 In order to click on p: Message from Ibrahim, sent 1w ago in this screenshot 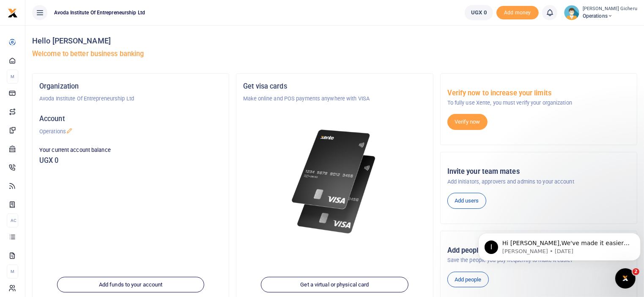, I will do `click(91, 36)`.